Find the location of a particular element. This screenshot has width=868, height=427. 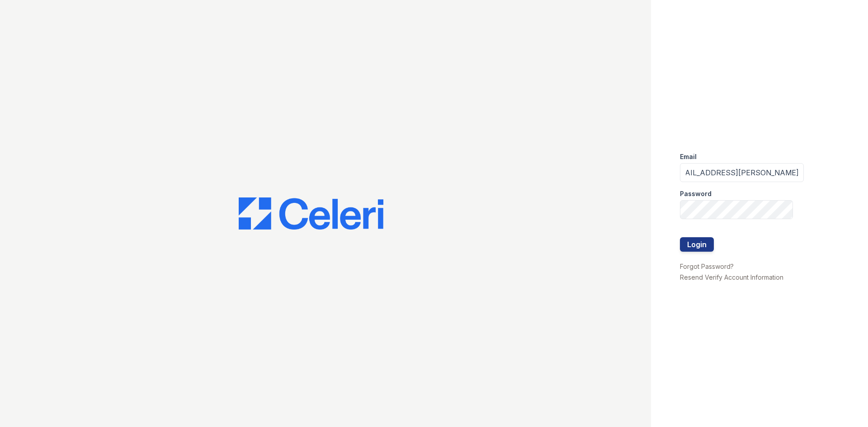

img: CE_Logo_Blue-a8612792a0a2168367f1c8372b55b34899dd931a85d93a1a3d3e32e68fde9ad4.png is located at coordinates (311, 214).